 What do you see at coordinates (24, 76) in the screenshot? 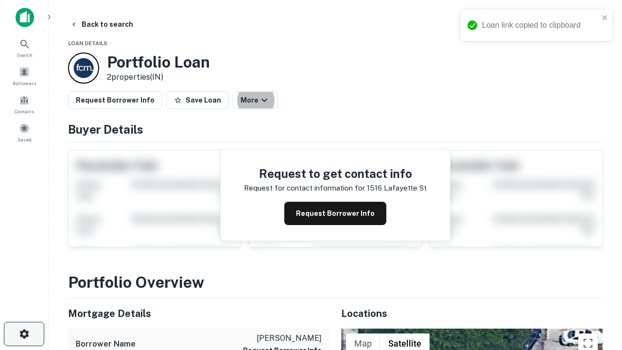
I see `a: Borrowers` at bounding box center [24, 76].